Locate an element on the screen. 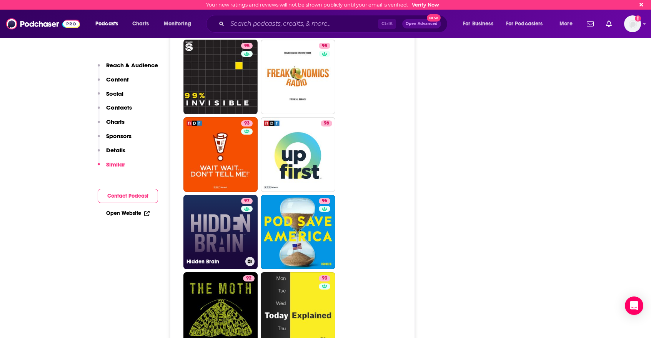  span: For Podcasters is located at coordinates (525, 24).